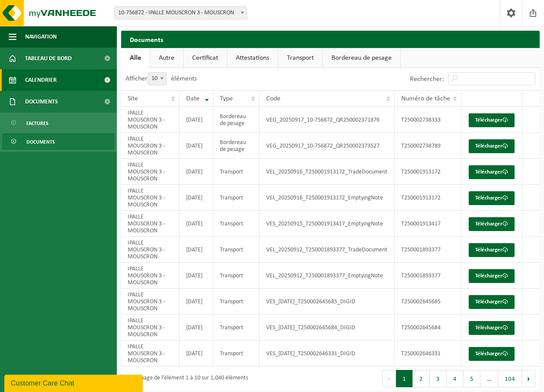 This screenshot has height=392, width=544. I want to click on a: Certificat, so click(205, 58).